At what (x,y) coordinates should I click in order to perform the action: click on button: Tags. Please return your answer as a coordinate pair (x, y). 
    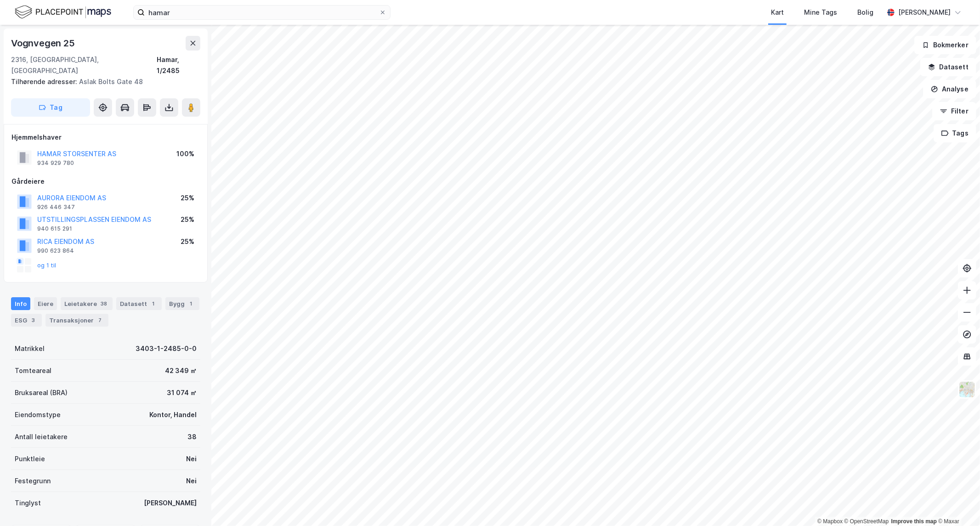
    Looking at the image, I should click on (955, 133).